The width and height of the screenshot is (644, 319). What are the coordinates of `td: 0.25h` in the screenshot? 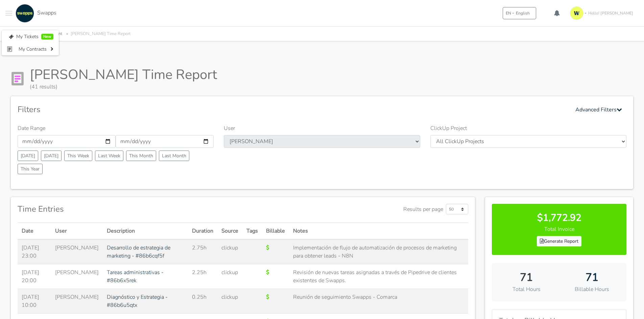 It's located at (202, 301).